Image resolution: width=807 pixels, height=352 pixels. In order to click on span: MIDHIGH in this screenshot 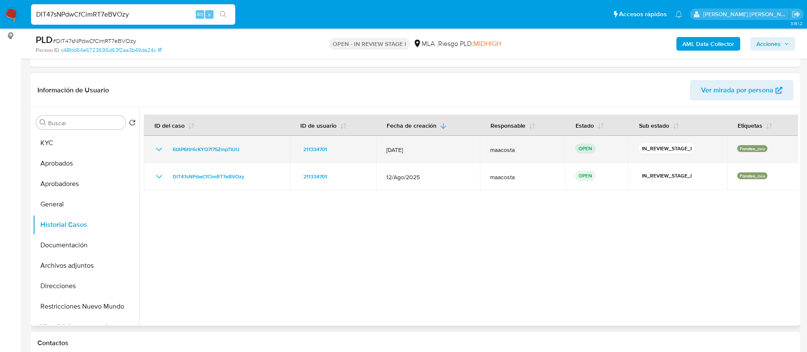, I will do `click(487, 43)`.